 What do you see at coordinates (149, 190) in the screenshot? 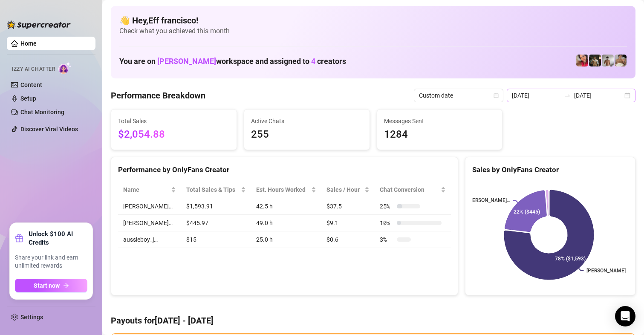
I see `th: Name` at bounding box center [149, 190].